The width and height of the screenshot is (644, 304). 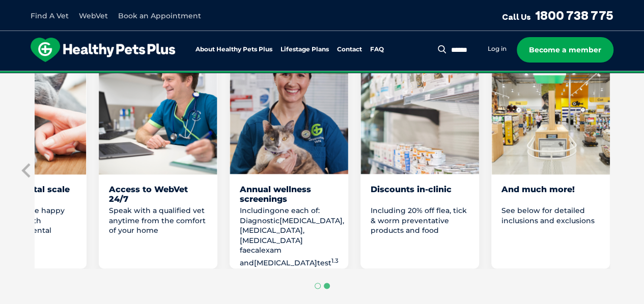 I want to click on button: Go to page 2, so click(x=327, y=286).